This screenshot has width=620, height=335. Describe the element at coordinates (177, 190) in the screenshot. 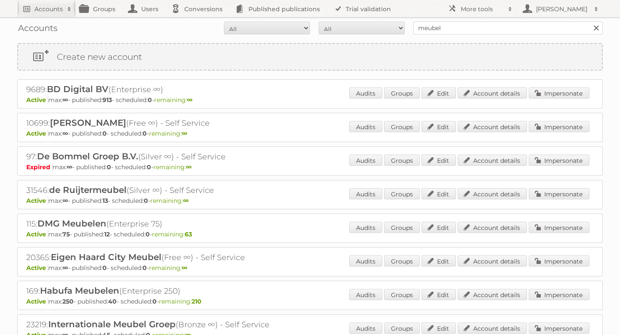

I see `h2: 31546: (Silver ∞) - Self Service` at that location.